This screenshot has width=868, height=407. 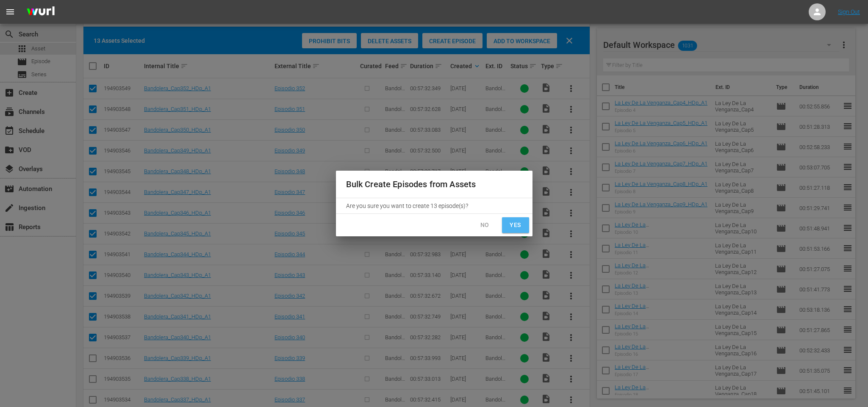 What do you see at coordinates (434, 206) in the screenshot?
I see `div: Are you sure you want to create 13 episode(s)?` at bounding box center [434, 206].